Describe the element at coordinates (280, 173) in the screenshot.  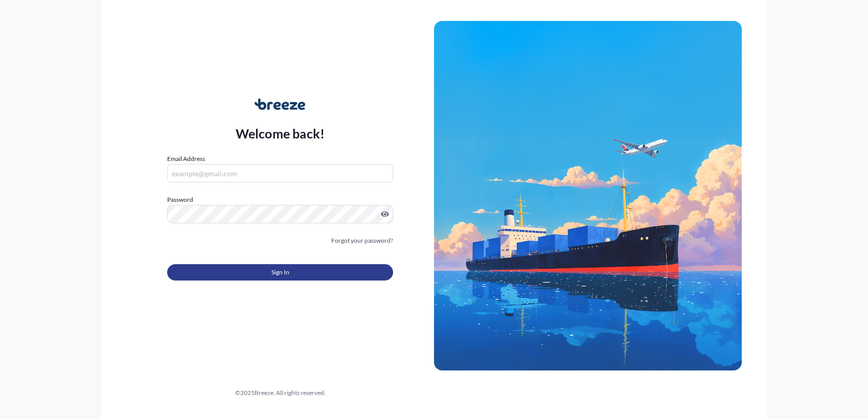
I see `input: example@gmail.com` at that location.